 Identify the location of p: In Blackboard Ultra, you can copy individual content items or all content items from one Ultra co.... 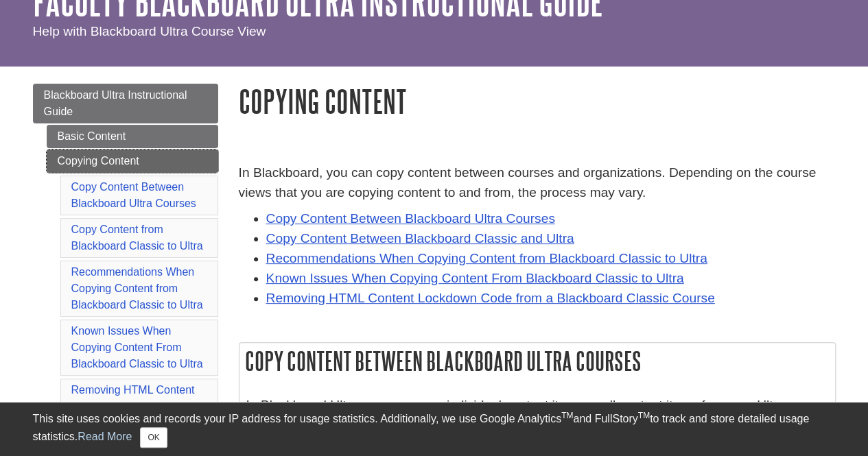
(537, 415).